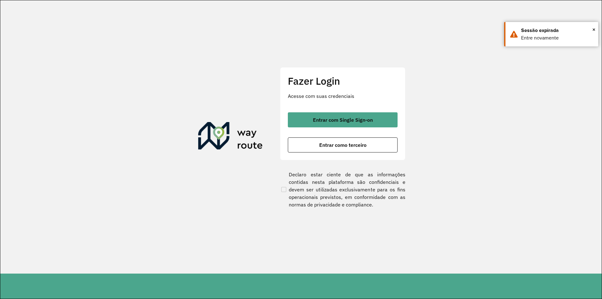  Describe the element at coordinates (557, 30) in the screenshot. I see `div: Sessão expirada` at that location.